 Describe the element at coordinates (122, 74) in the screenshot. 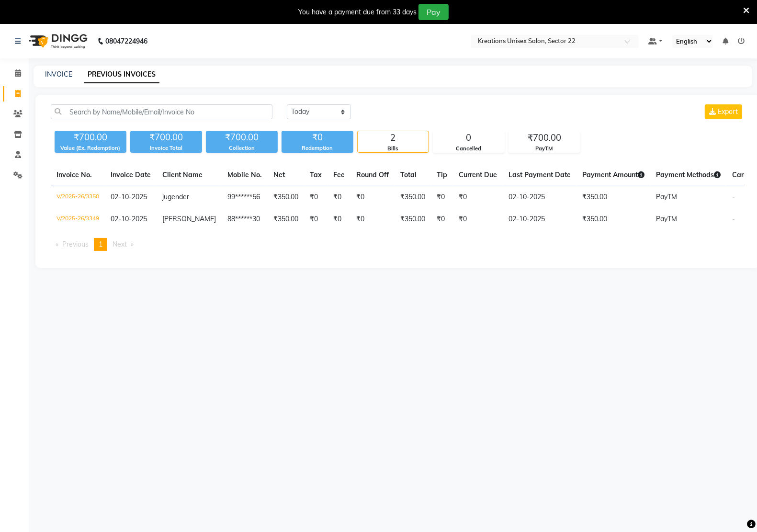

I see `a: PREVIOUS INVOICES` at that location.